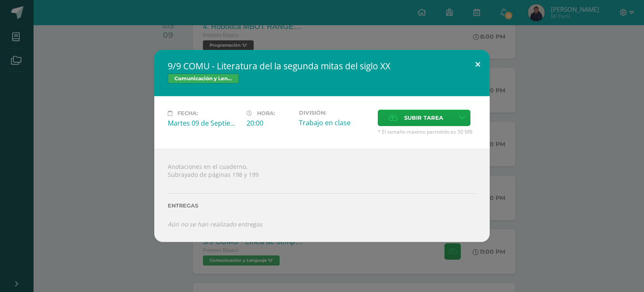  What do you see at coordinates (203, 79) in the screenshot?
I see `span: Comunicación y Lenguaje` at bounding box center [203, 79].